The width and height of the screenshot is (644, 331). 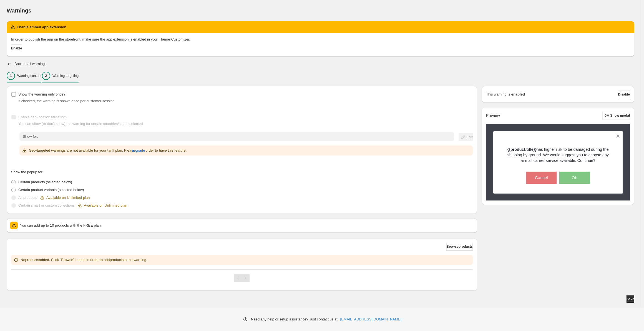 I want to click on button: Disable, so click(x=624, y=95).